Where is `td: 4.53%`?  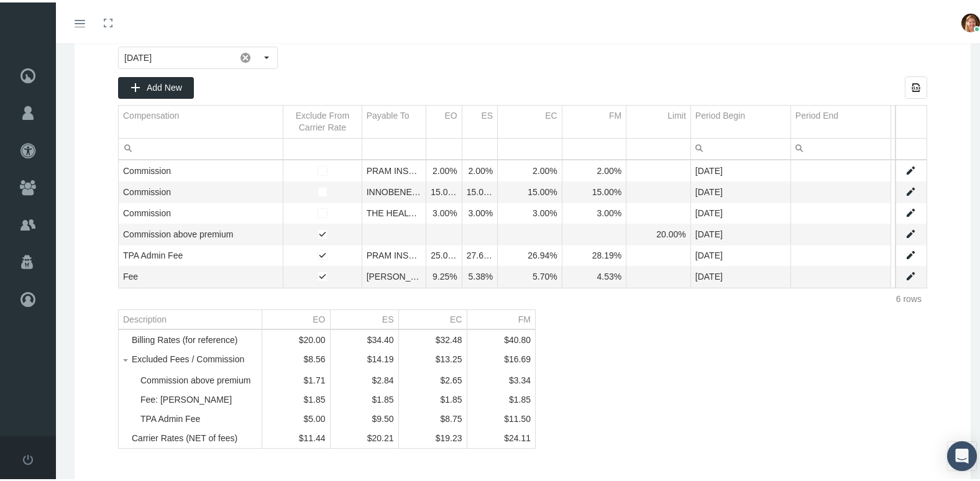
td: 4.53% is located at coordinates (594, 275).